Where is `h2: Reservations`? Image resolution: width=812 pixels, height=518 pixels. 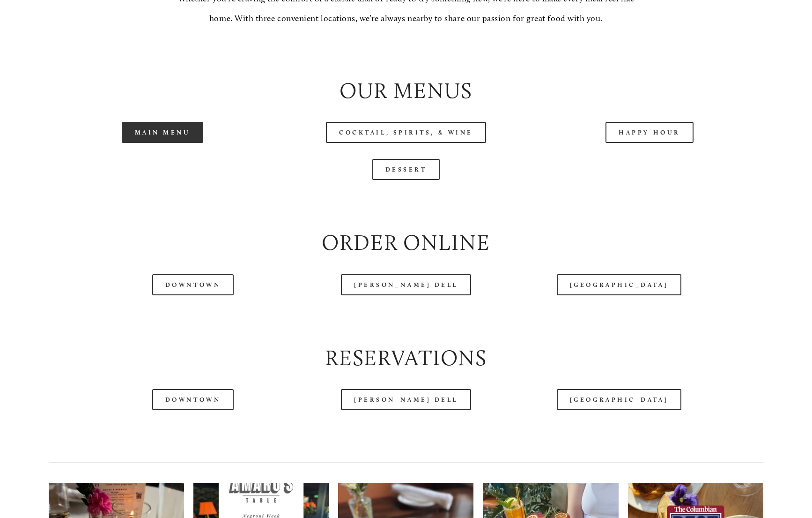 h2: Reservations is located at coordinates (406, 358).